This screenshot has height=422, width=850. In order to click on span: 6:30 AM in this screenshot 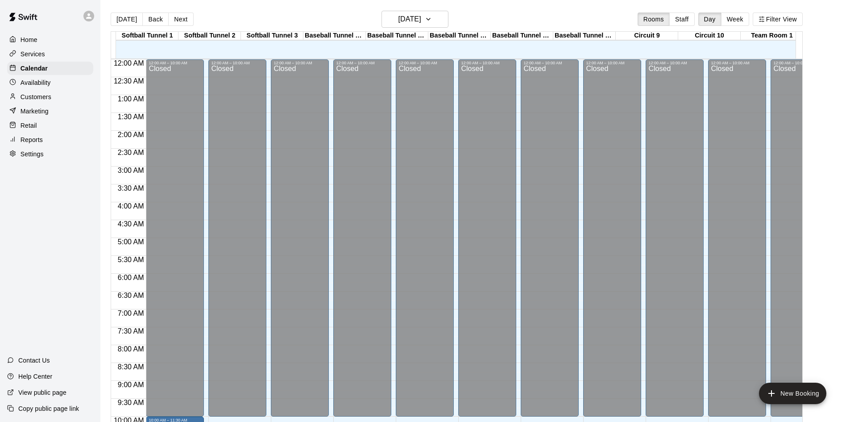, I will do `click(131, 295)`.